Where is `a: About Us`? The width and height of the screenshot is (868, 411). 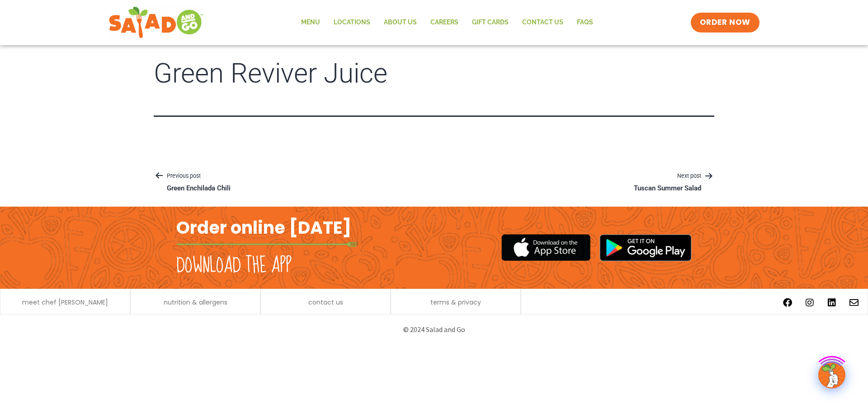
a: About Us is located at coordinates (400, 23).